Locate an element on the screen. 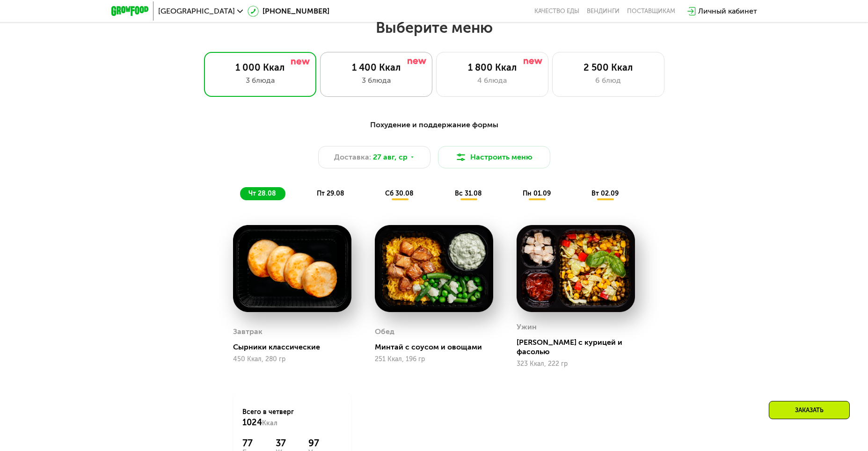  div: Заказать is located at coordinates (809, 410).